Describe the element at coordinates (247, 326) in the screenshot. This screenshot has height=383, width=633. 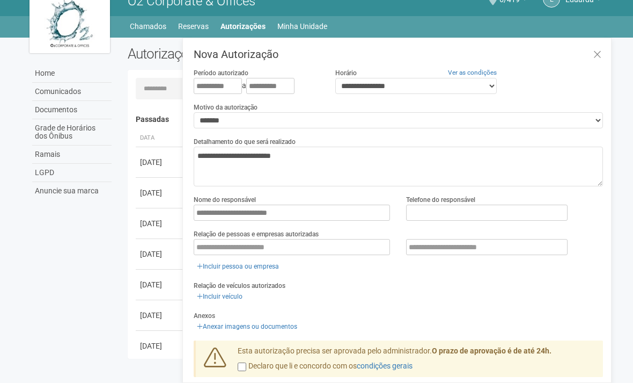
I see `a: Anexar imagens ou documentos` at that location.